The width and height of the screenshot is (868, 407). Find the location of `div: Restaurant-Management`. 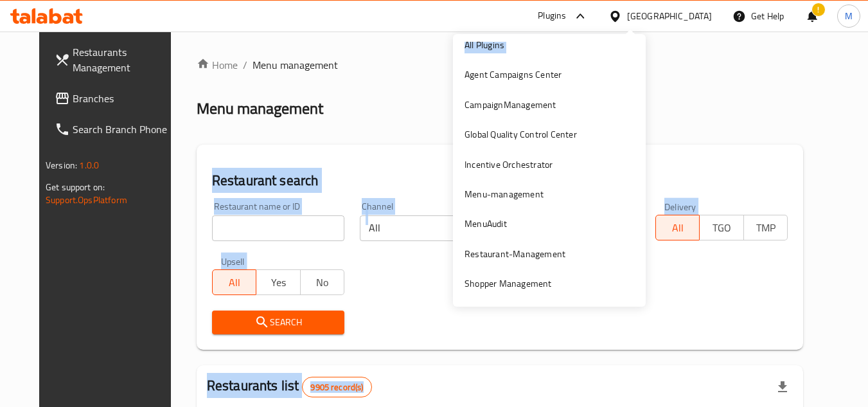

div: Restaurant-Management is located at coordinates (515, 253).